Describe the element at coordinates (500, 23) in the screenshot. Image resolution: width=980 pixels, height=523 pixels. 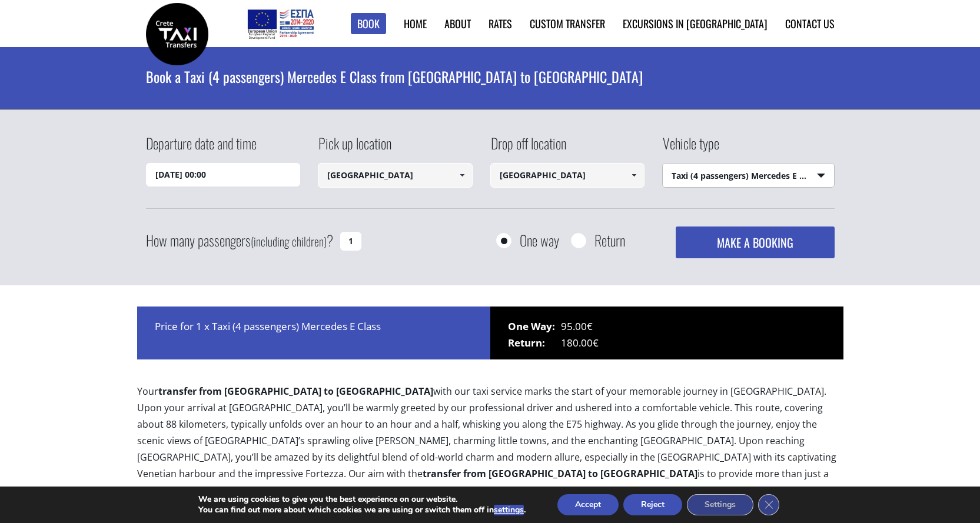
I see `a: Rates` at that location.